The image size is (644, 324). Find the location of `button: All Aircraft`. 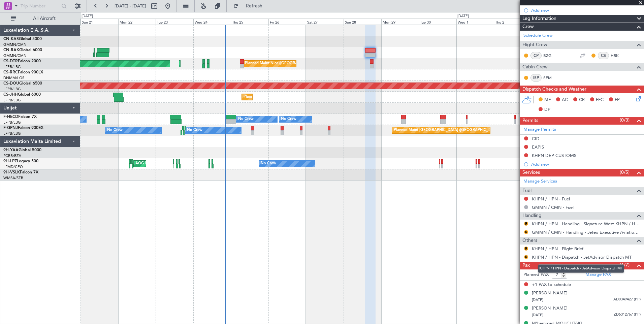

button: All Aircraft is located at coordinates (40, 19).